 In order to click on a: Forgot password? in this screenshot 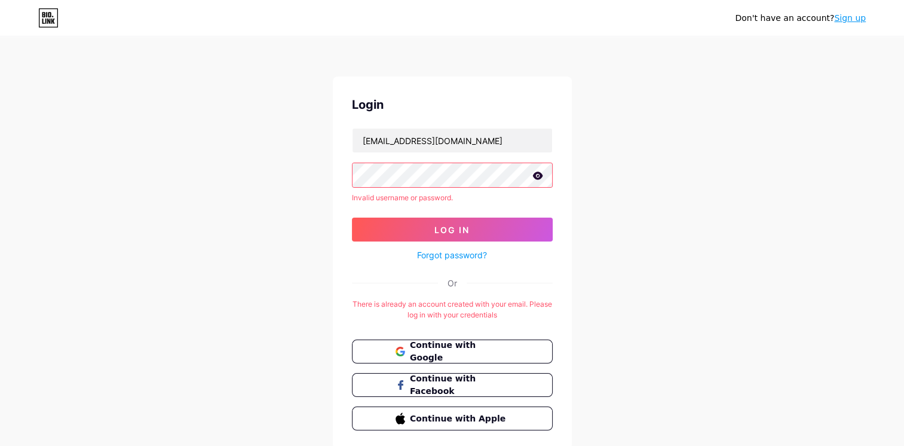, I will do `click(452, 254)`.